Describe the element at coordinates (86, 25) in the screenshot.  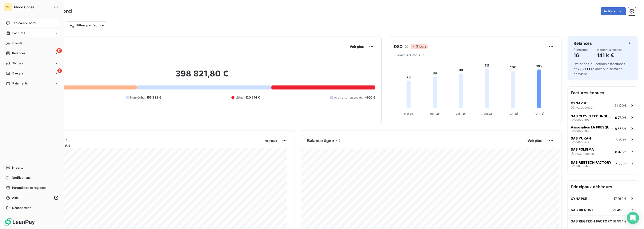
I see `button: Filtrer par facture` at that location.